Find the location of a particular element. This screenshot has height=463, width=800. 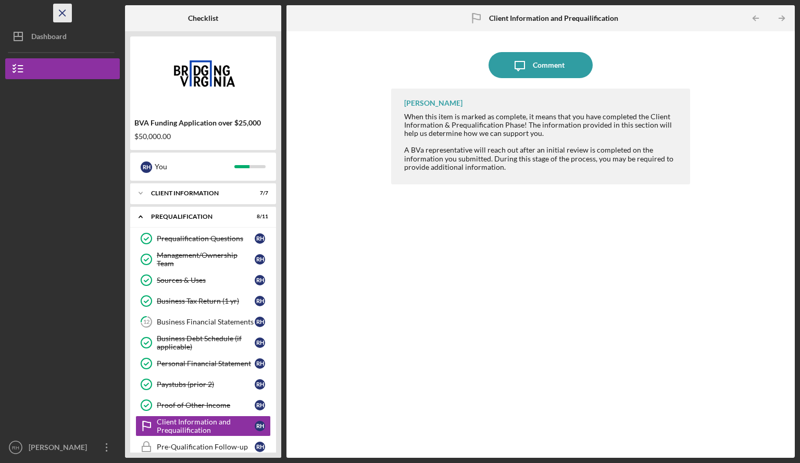

text: RH is located at coordinates (16, 447).